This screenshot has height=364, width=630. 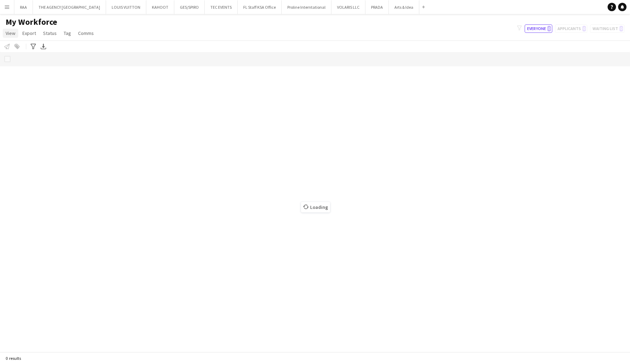 I want to click on button: FL Staff KSA Office, so click(x=259, y=7).